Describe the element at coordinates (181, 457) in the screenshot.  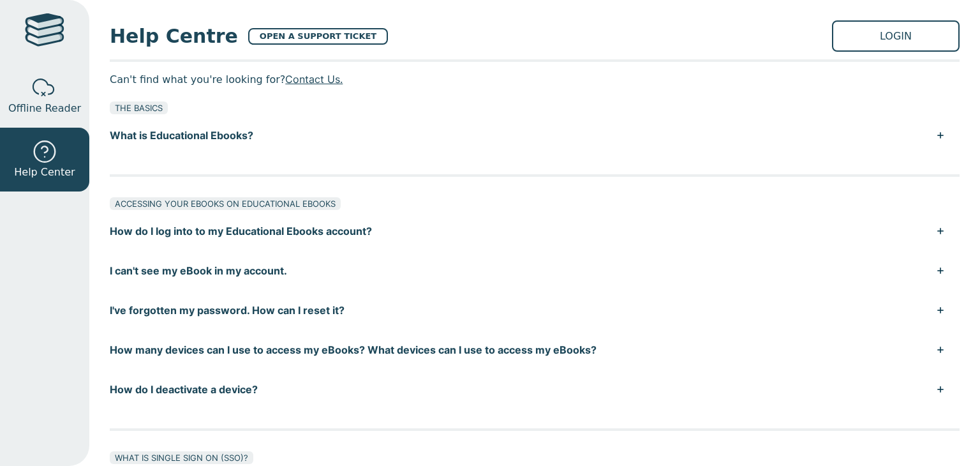
I see `div: WHAT IS SINGLE SIGN ON (SSO)?` at that location.